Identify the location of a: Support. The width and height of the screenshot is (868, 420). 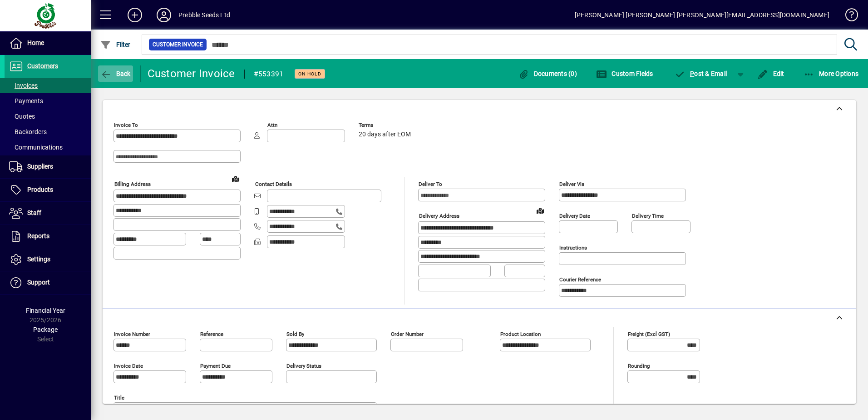
(48, 282).